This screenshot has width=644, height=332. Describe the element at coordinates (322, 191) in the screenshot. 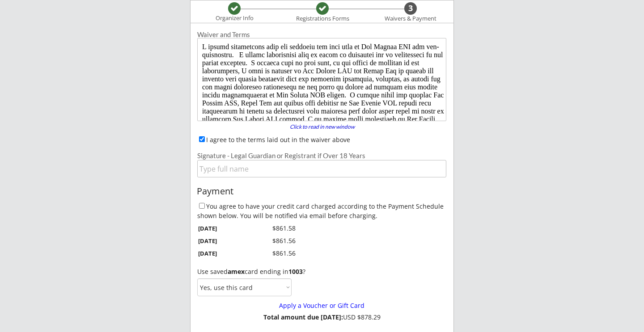

I see `div: Payment` at that location.